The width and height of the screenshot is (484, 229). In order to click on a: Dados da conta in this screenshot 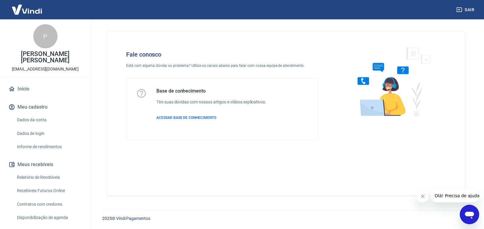, I will do `click(49, 120)`.